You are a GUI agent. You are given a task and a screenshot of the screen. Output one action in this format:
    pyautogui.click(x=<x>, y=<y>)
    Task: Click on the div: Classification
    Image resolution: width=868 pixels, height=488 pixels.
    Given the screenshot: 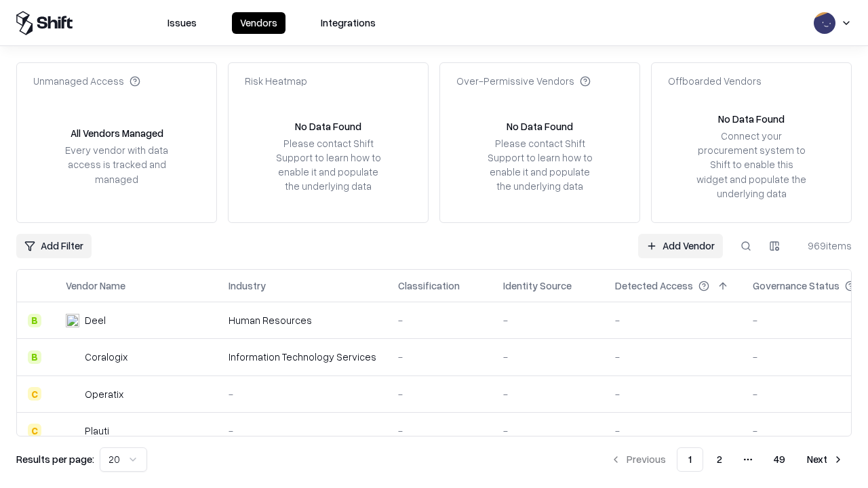 What is the action you would take?
    pyautogui.click(x=429, y=285)
    